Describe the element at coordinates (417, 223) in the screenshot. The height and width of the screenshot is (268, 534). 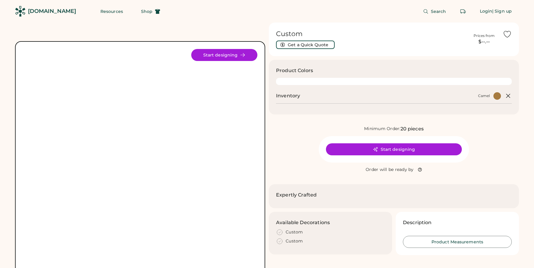
I see `h3: Description` at that location.